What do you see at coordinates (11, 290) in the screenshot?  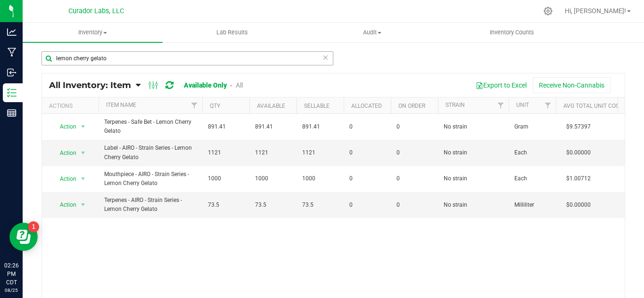 I see `p: 08/25` at bounding box center [11, 290].